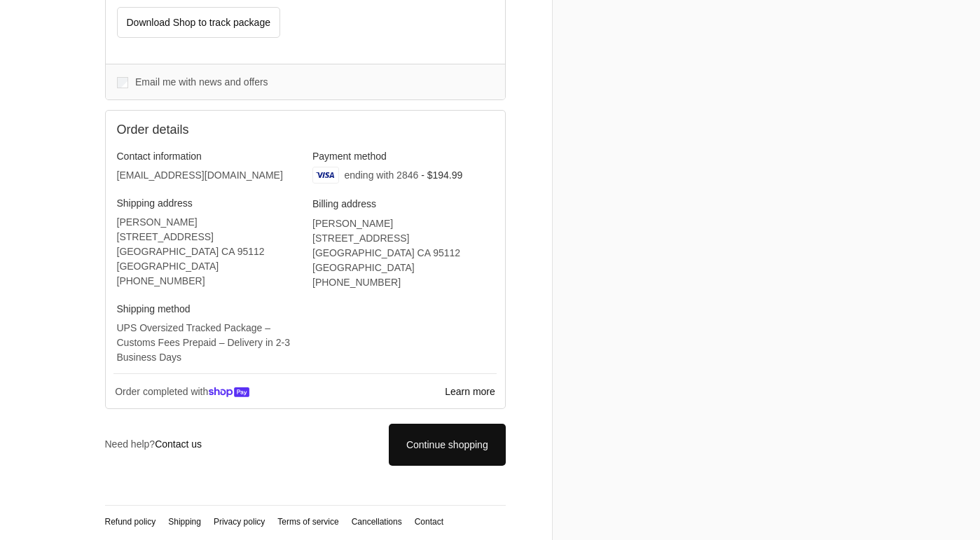 The image size is (980, 540). What do you see at coordinates (202, 82) in the screenshot?
I see `span: Email me with news and offers` at bounding box center [202, 82].